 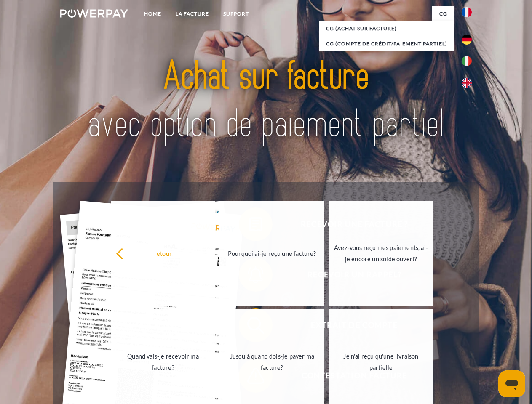 I want to click on div: Je n'ai reçu qu'une livraison partielle, so click(x=381, y=362).